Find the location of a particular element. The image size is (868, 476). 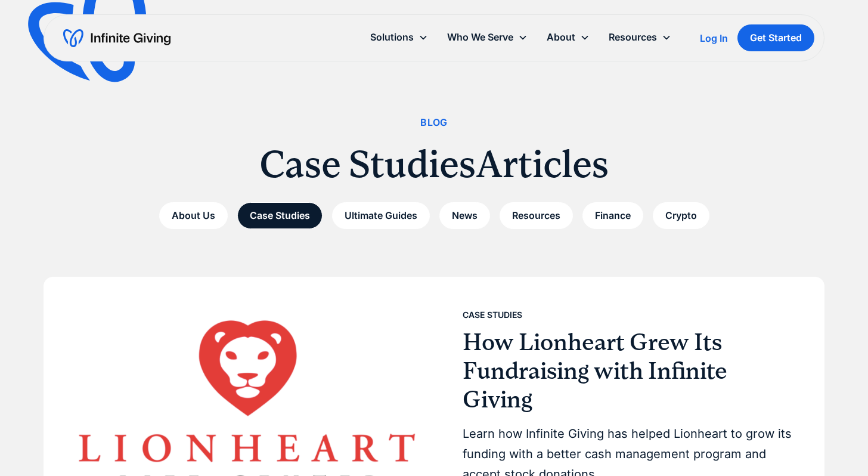

a: Case Studies is located at coordinates (280, 216).